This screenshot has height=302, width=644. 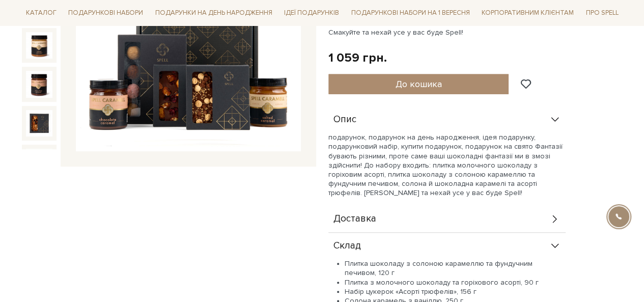 I want to click on a: Корпоративним клієнтам, so click(x=527, y=13).